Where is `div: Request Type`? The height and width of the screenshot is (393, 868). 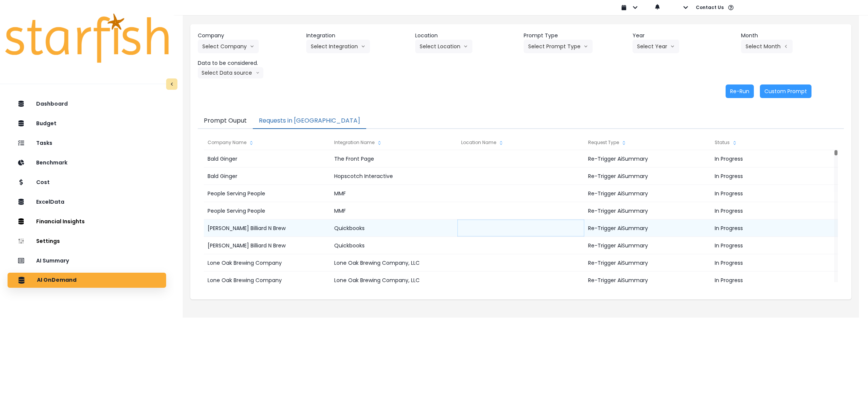
div: Request Type is located at coordinates (648, 142).